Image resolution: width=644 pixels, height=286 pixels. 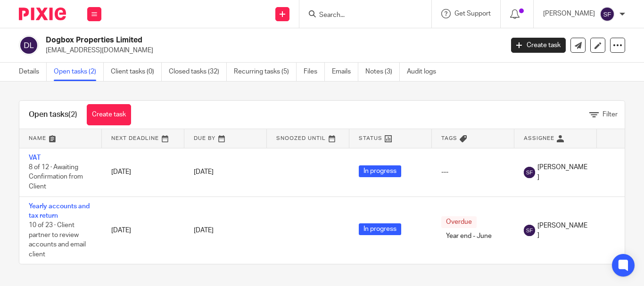 What do you see at coordinates (301, 138) in the screenshot?
I see `span: Snoozed Until` at bounding box center [301, 138].